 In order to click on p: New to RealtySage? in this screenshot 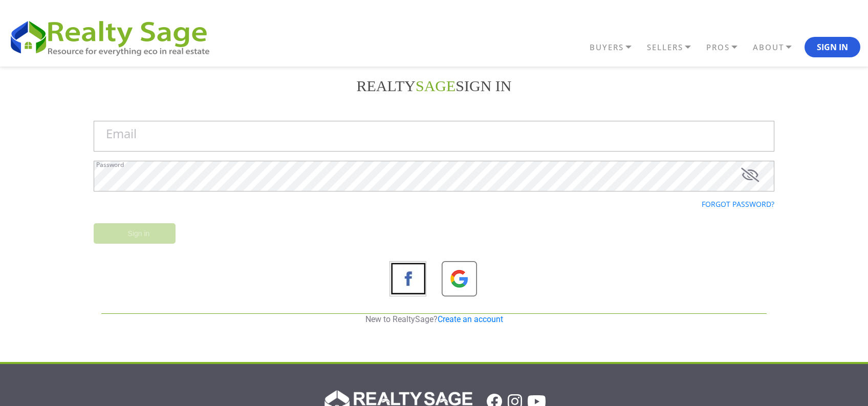, I will do `click(434, 320)`.